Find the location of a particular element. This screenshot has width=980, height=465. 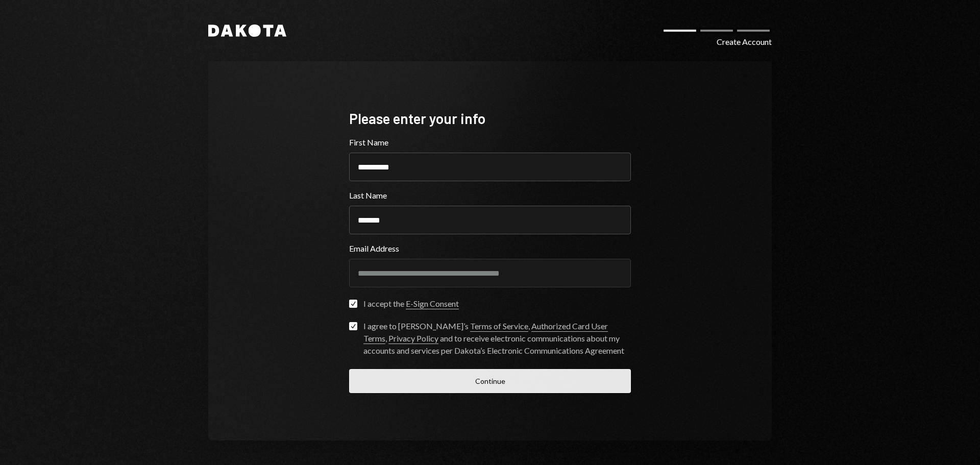

button: Continue is located at coordinates (490, 380).